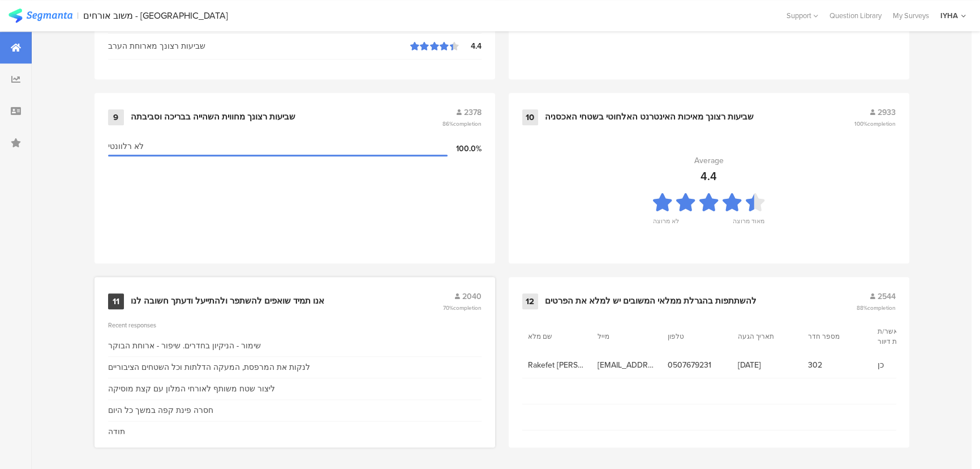 The image size is (980, 469). What do you see at coordinates (666, 224) in the screenshot?
I see `div: לא מרוצה` at bounding box center [666, 224].